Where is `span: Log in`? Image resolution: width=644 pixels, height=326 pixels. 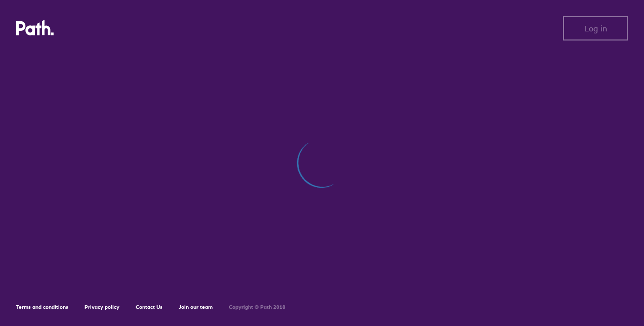
span: Log in is located at coordinates (595, 29).